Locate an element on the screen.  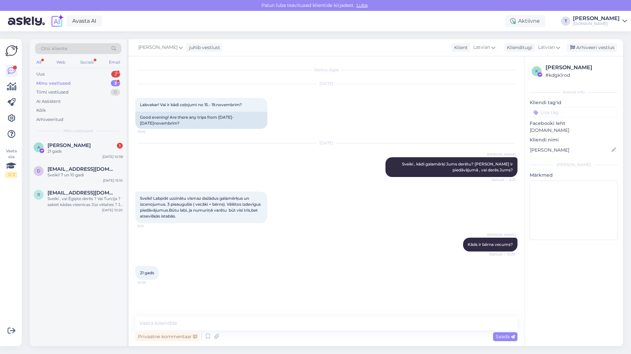
div: AI Assistent is located at coordinates (49, 102).